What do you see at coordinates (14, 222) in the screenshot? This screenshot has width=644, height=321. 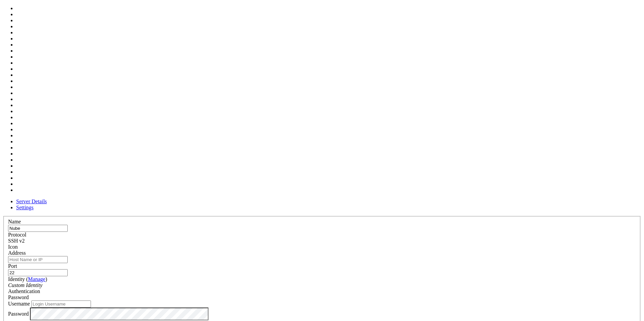 I see `label: Name` at bounding box center [14, 222].